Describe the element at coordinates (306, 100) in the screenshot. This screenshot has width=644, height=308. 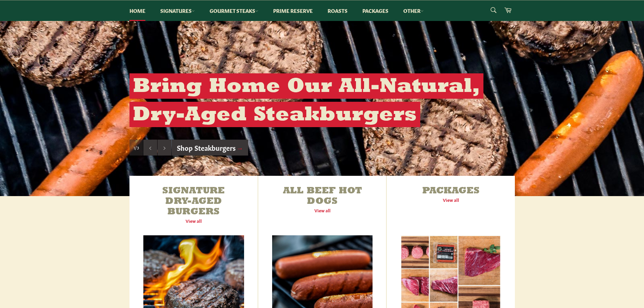
I see `h2: Bring Home Our All-Natural, Dry-Aged Steakburgers` at that location.